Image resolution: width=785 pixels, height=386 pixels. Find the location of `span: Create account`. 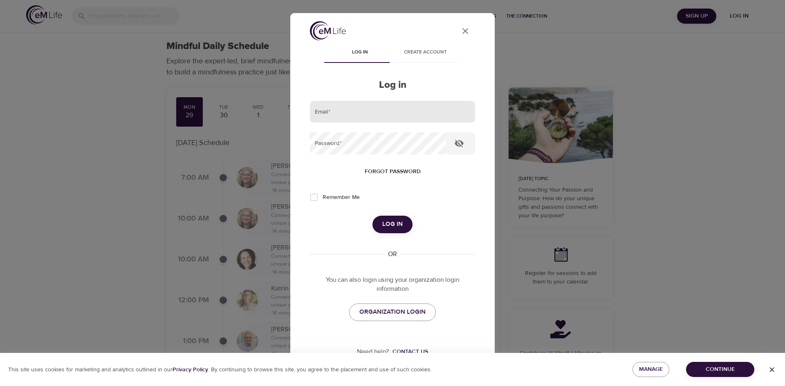

span: Create account is located at coordinates (425, 52).